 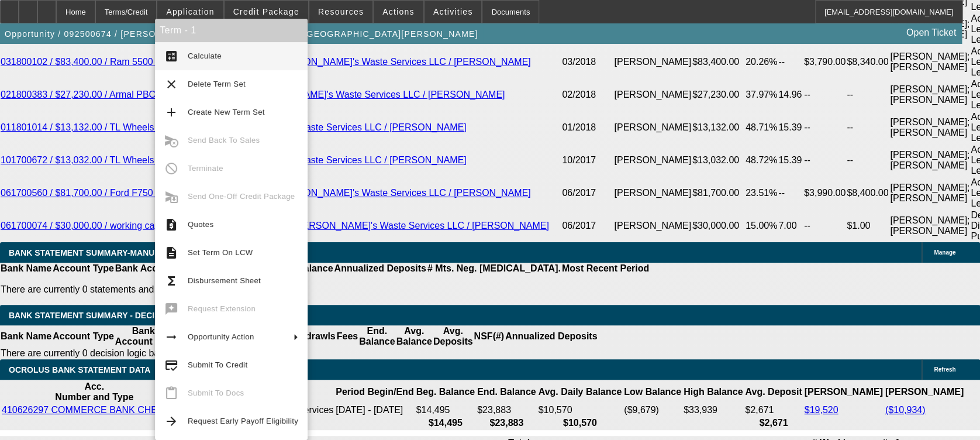 What do you see at coordinates (310, 336) in the screenshot?
I see `th: Withdrawls` at bounding box center [310, 336].